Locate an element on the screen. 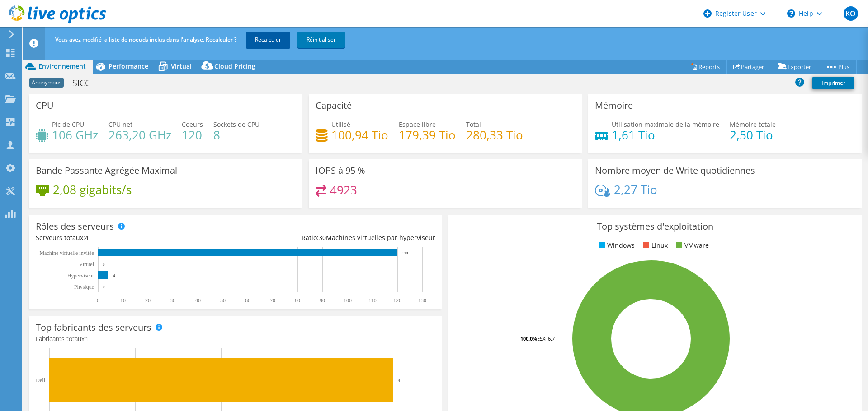  text: Physique is located at coordinates (84, 287).